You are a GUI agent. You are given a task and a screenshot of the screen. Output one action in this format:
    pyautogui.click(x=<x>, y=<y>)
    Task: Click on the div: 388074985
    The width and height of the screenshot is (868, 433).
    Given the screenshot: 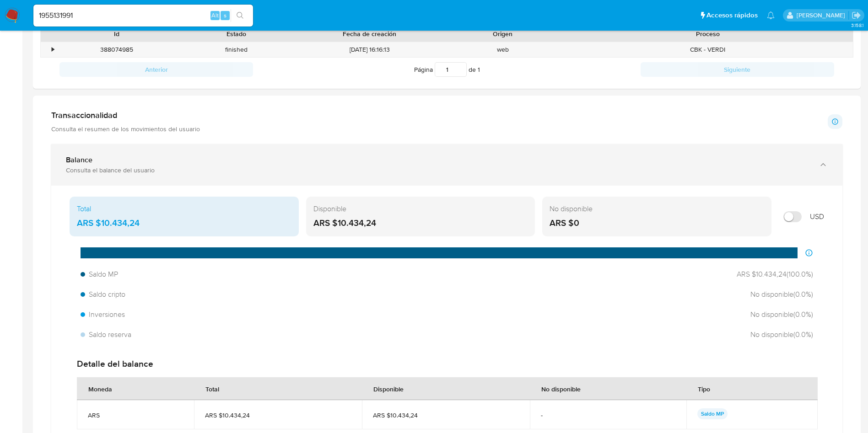 What is the action you would take?
    pyautogui.click(x=117, y=49)
    